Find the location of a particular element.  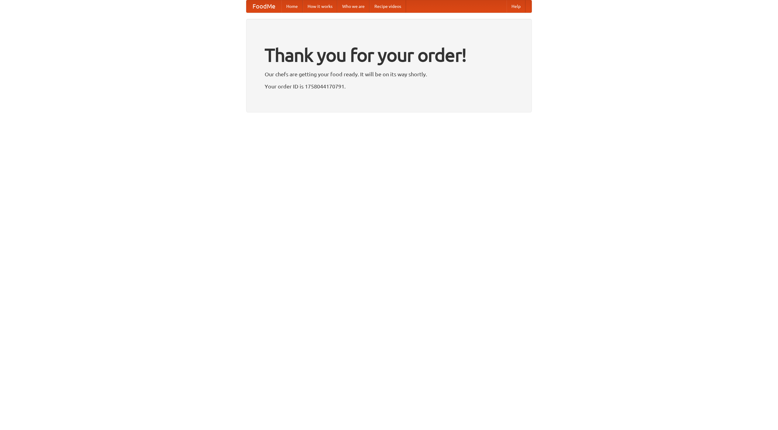

a: FoodMe is located at coordinates (264, 6).